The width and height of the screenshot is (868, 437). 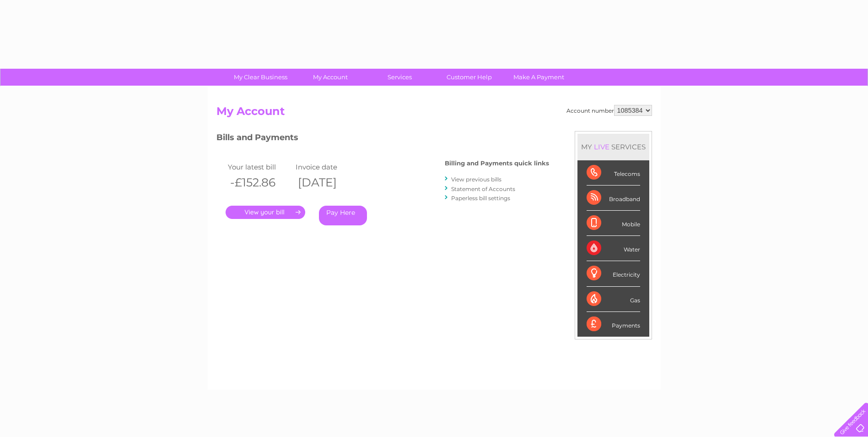 I want to click on td: Your latest bill, so click(x=260, y=166).